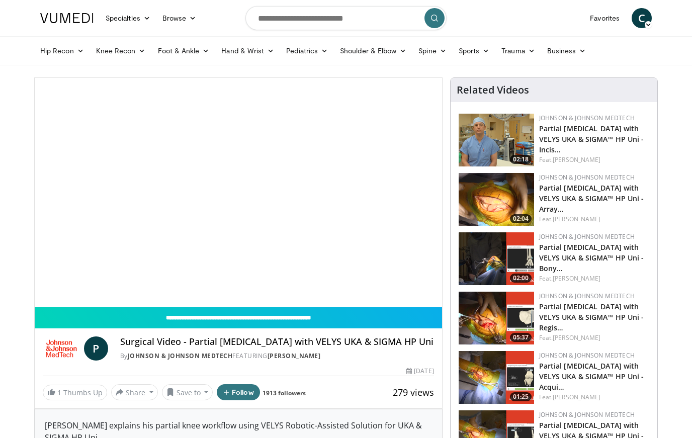 The image size is (692, 438). What do you see at coordinates (413, 392) in the screenshot?
I see `span: 279 views` at bounding box center [413, 392].